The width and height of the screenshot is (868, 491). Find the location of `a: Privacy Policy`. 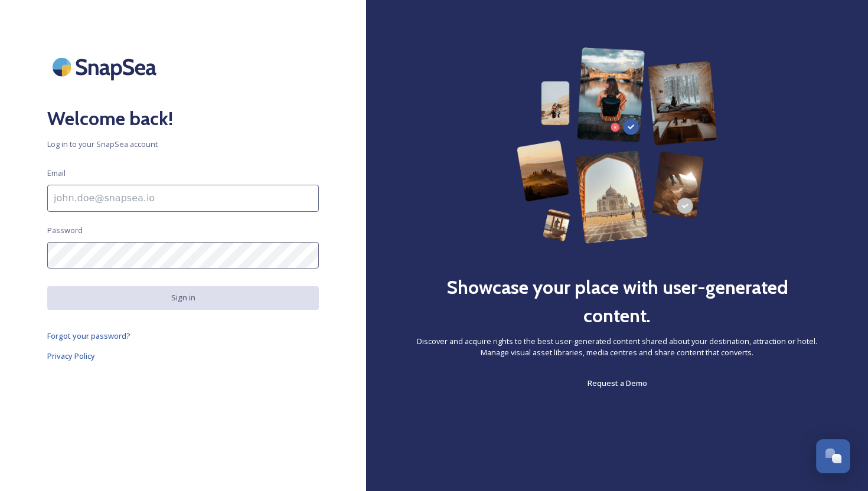

a: Privacy Policy is located at coordinates (183, 356).